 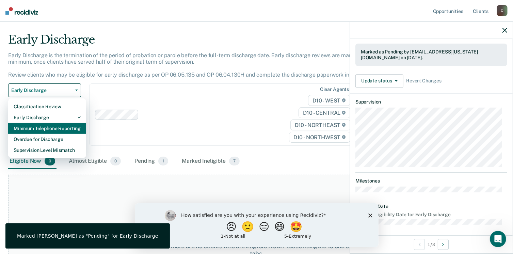 I want to click on span: Revert Changes, so click(x=424, y=81).